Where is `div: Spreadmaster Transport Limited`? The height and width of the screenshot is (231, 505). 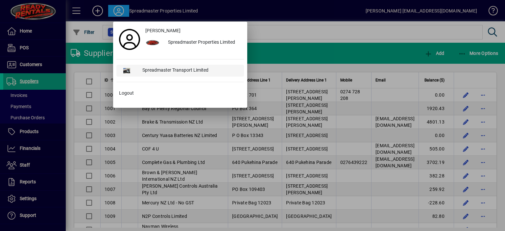
div: Spreadmaster Transport Limited is located at coordinates (190, 71).